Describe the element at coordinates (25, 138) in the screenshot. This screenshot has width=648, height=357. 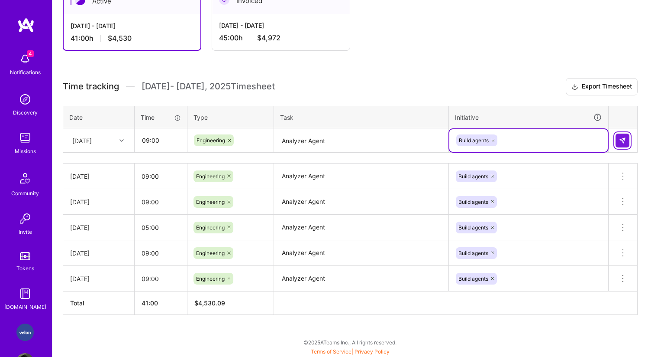
I see `img: teamwork` at that location.